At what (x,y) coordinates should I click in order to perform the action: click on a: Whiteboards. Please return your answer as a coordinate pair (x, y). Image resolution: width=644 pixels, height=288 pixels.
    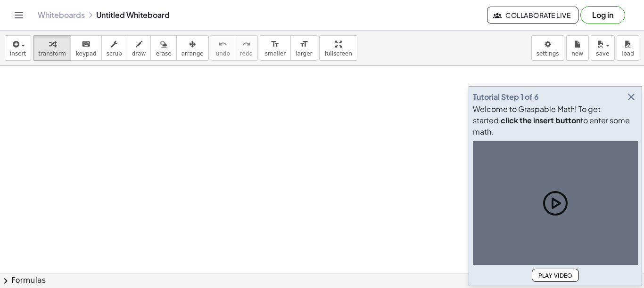
    Looking at the image, I should click on (61, 15).